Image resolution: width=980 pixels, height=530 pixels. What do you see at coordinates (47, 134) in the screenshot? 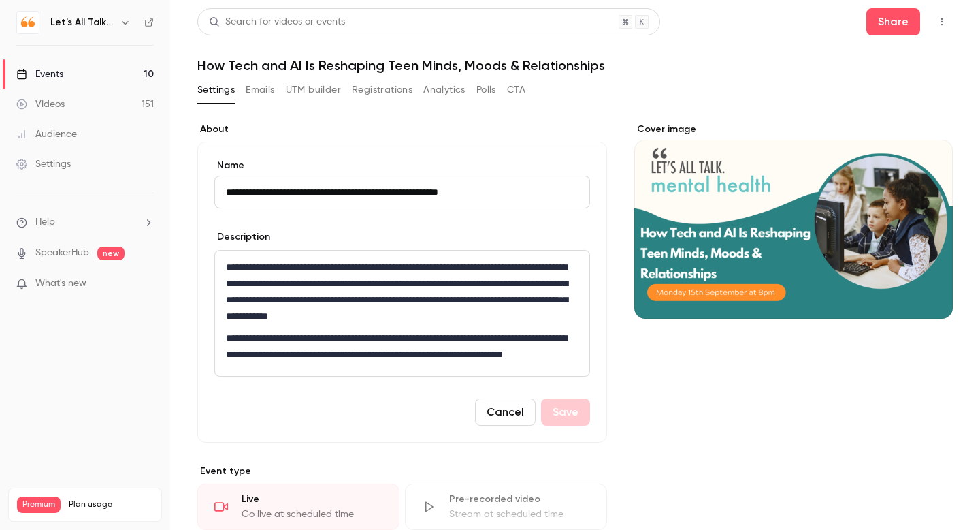
I see `div: Audience` at bounding box center [47, 134].